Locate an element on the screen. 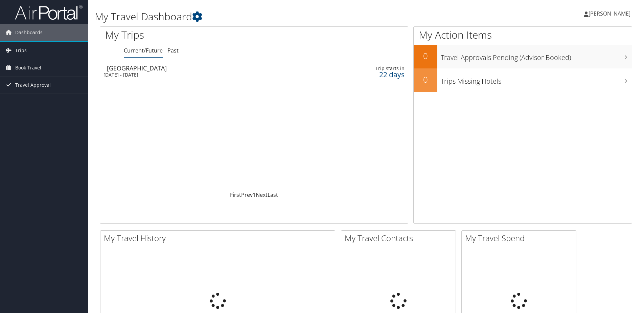  a: Past is located at coordinates (173, 50).